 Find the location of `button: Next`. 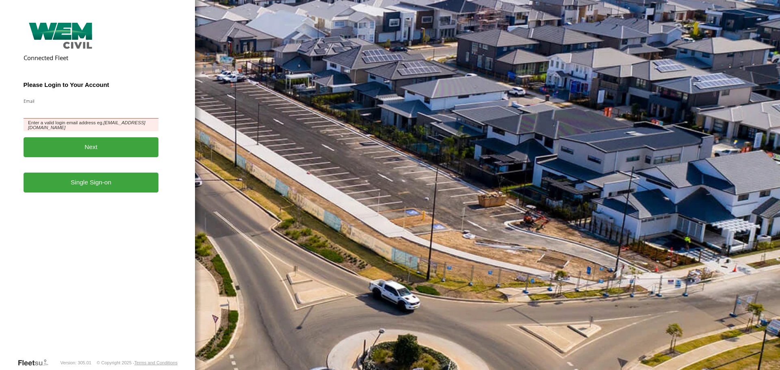

button: Next is located at coordinates (91, 147).